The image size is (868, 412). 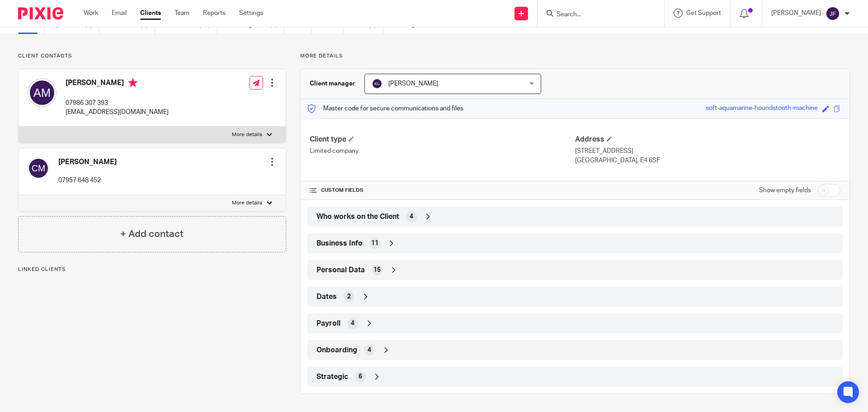 What do you see at coordinates (375, 243) in the screenshot?
I see `span: 11` at bounding box center [375, 243].